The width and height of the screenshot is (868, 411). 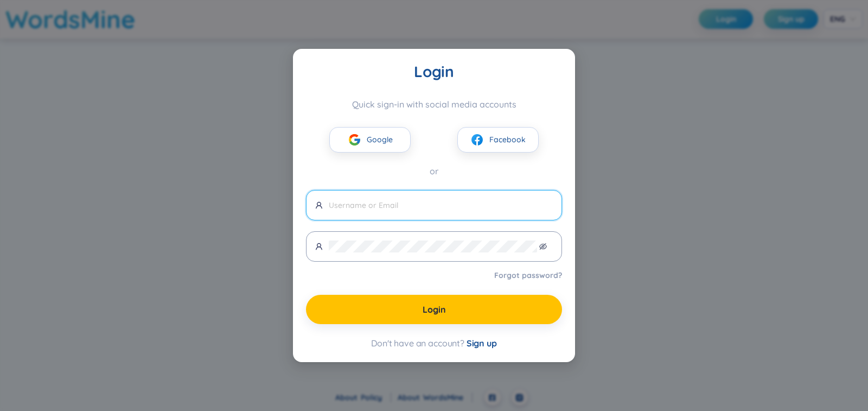 What do you see at coordinates (434, 72) in the screenshot?
I see `div: Login` at bounding box center [434, 72].